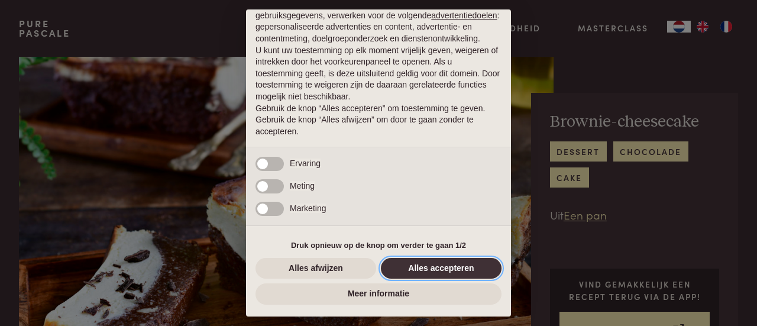 The image size is (757, 326). Describe the element at coordinates (378, 74) in the screenshot. I see `p: U kunt uw toestemming op elk moment vrijelijk geven, weigeren of intrekken door het voorkeurenpan...` at that location.